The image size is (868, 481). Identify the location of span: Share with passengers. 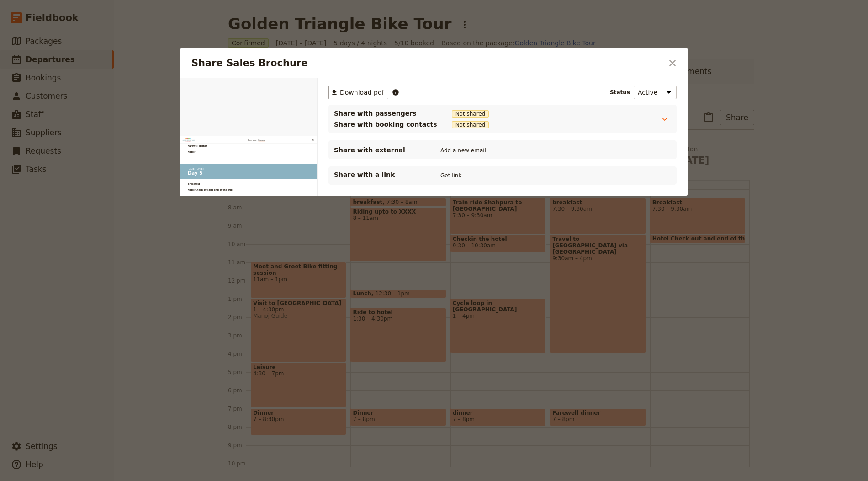
(386, 113).